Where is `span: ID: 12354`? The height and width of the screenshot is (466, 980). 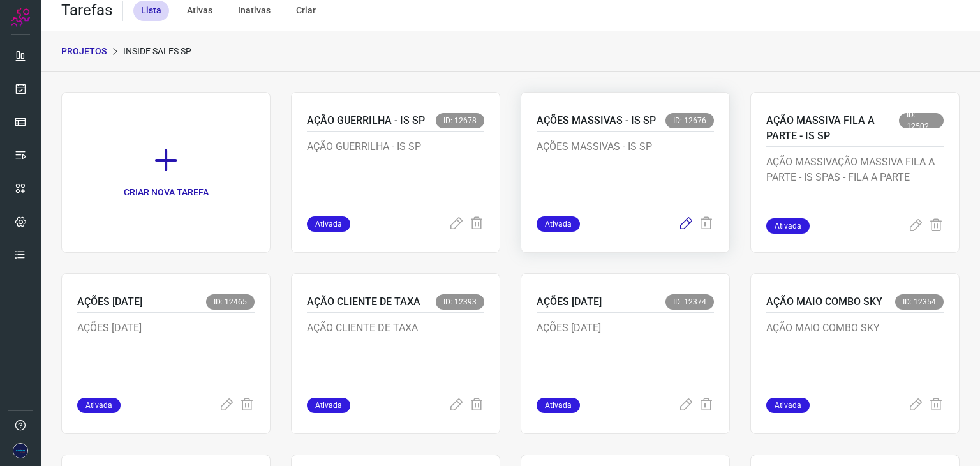 span: ID: 12354 is located at coordinates (919, 302).